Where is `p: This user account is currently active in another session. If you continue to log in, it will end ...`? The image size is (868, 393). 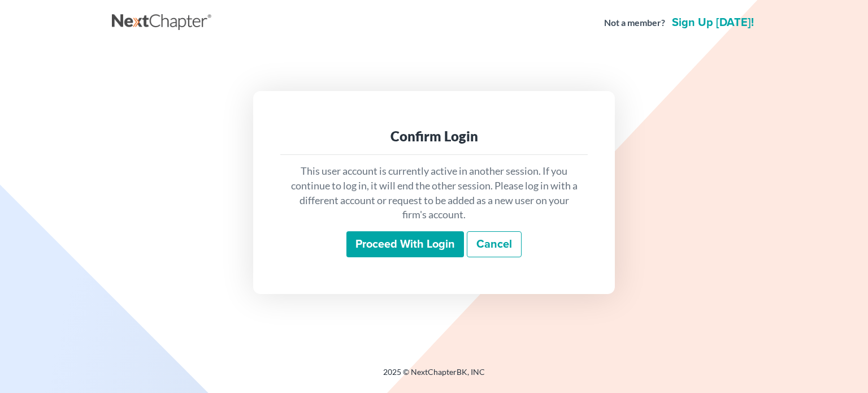 p: This user account is currently active in another session. If you continue to log in, it will end ... is located at coordinates (434, 193).